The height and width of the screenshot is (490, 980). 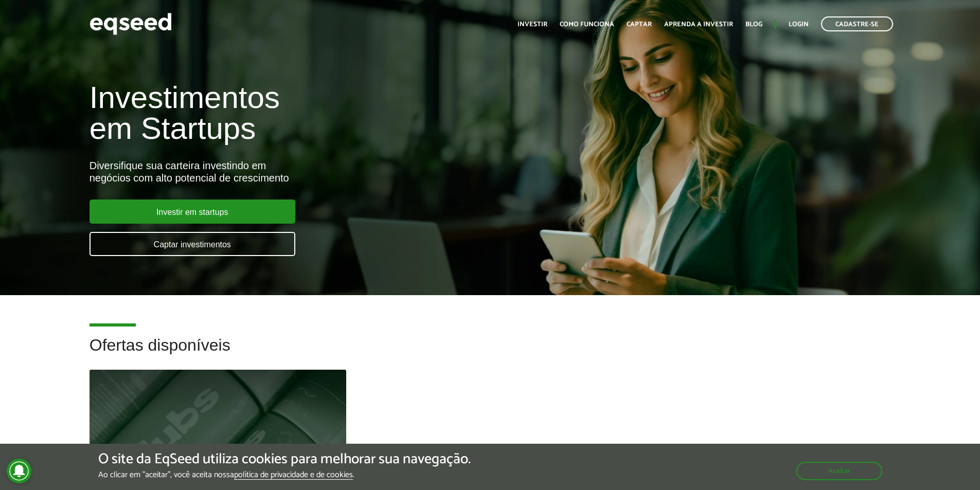 I want to click on img: EqSeed, so click(x=131, y=24).